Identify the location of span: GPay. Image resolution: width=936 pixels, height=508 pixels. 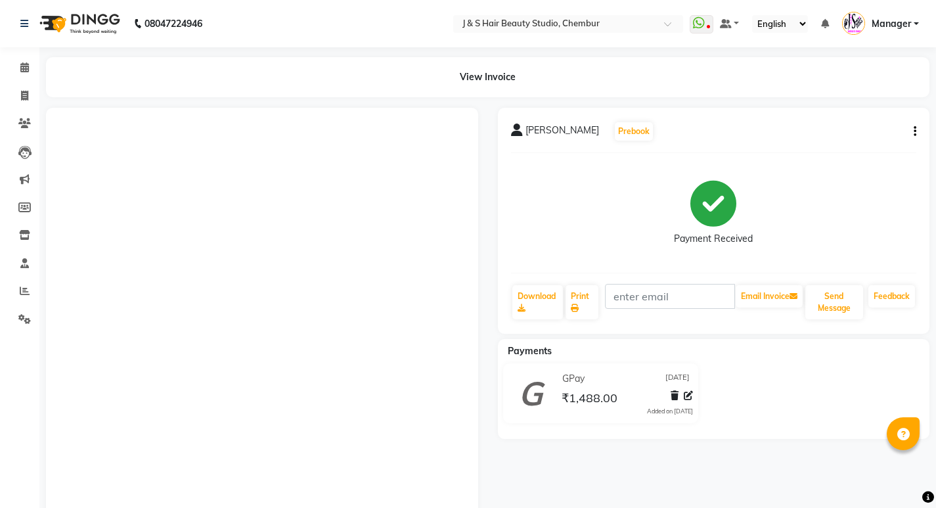
(574, 379).